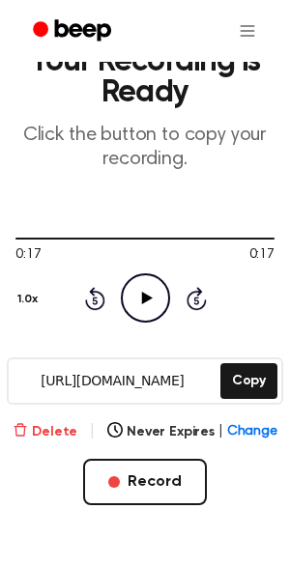 The image size is (290, 566). I want to click on button: Open menu, so click(247, 31).